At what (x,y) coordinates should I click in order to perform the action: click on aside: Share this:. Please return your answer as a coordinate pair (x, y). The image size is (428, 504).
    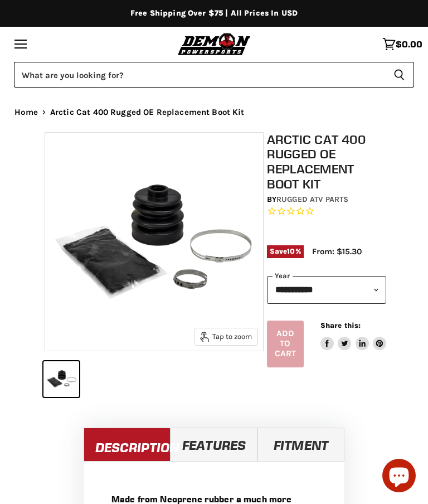
    Looking at the image, I should click on (353, 344).